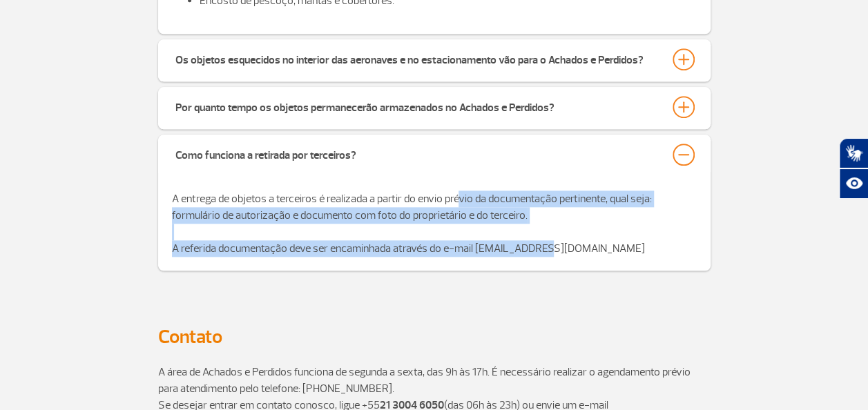  Describe the element at coordinates (434, 107) in the screenshot. I see `button: Por quanto tempo os objetos permanecerão armazenados no Achados e Perdidos?` at that location.